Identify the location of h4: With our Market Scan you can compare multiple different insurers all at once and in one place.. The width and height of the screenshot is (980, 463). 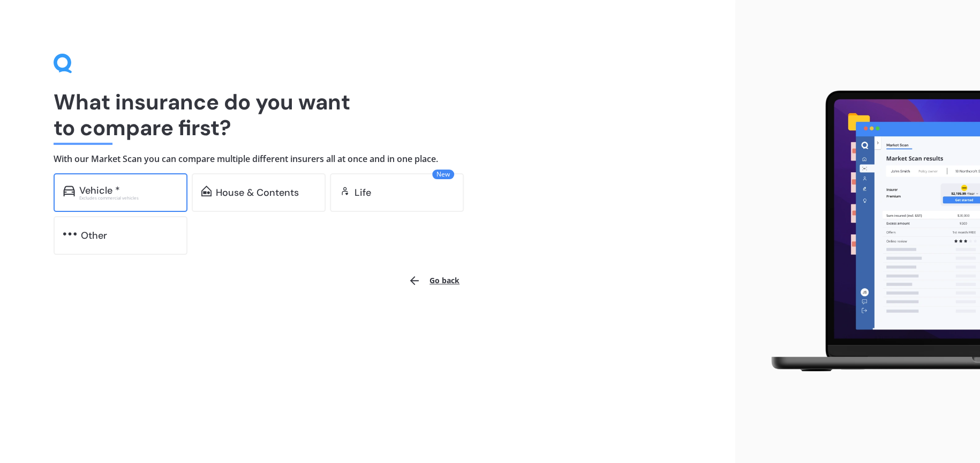
(367, 159).